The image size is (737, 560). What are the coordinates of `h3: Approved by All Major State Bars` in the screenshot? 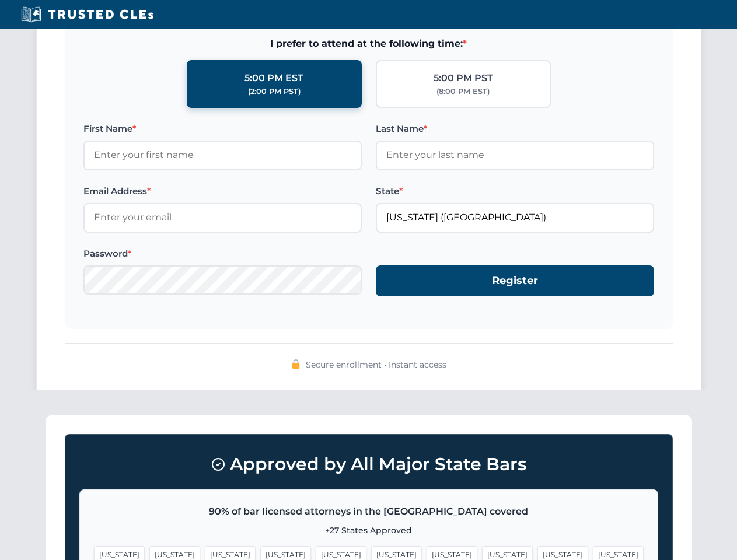 It's located at (368, 465).